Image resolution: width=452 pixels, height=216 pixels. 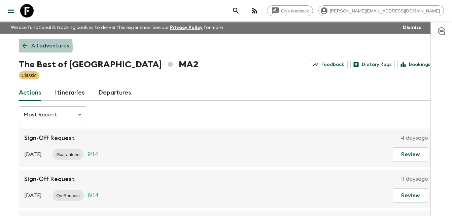 What do you see at coordinates (414, 138) in the screenshot?
I see `p: 4 days ago` at bounding box center [414, 138].